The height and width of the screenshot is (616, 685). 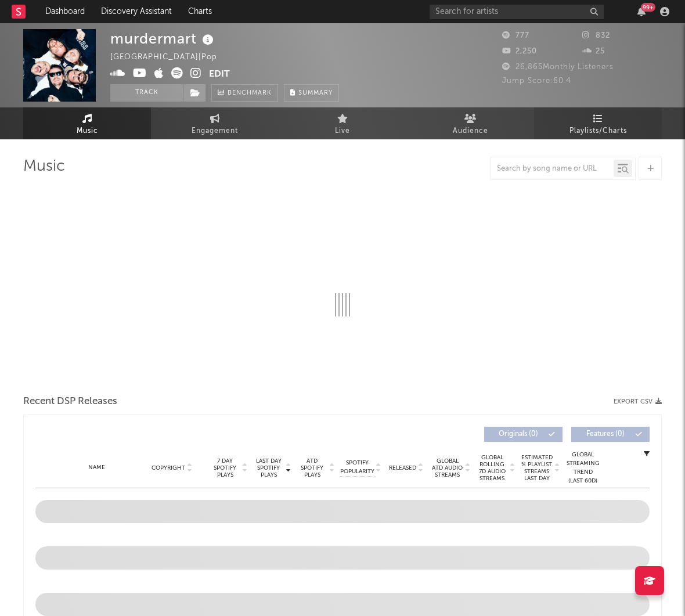 I want to click on span: ATD Spotify Plays, so click(x=312, y=468).